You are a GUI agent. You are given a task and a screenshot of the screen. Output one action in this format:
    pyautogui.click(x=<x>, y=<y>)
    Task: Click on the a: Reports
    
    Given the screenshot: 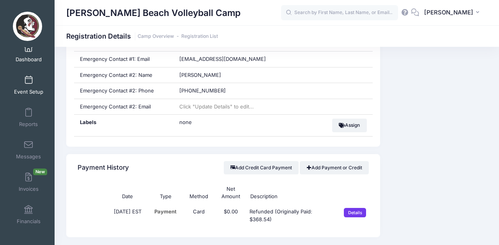 What is the action you would take?
    pyautogui.click(x=28, y=117)
    